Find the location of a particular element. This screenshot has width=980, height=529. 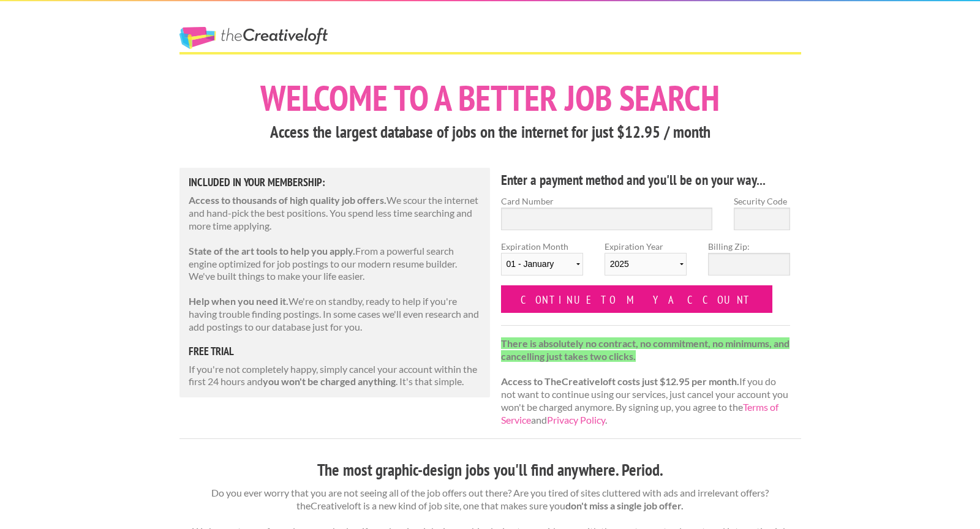

p: If you do not want to continue using our services, just cancel your account you won't be charged ... is located at coordinates (646, 382).